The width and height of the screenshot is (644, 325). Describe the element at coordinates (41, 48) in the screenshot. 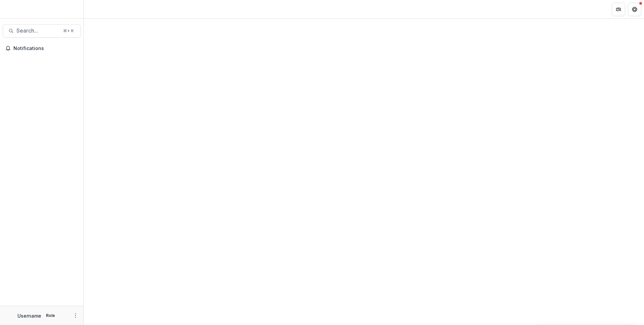

I see `button: Notifications` at that location.